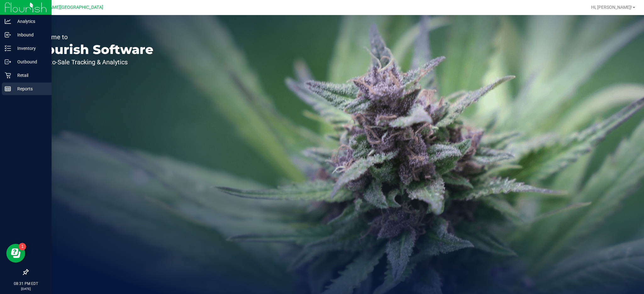 Image resolution: width=644 pixels, height=294 pixels. What do you see at coordinates (30, 75) in the screenshot?
I see `p: Retail` at bounding box center [30, 75].